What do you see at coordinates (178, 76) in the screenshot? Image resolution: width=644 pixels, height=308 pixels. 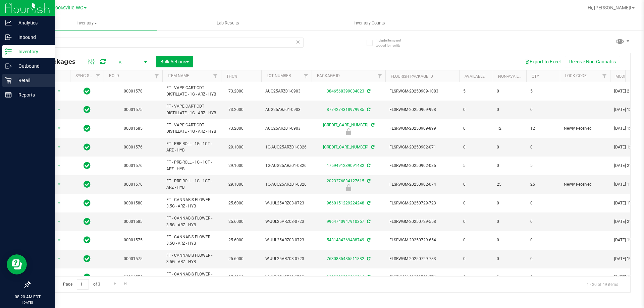 I see `a: Item Name` at bounding box center [178, 76].